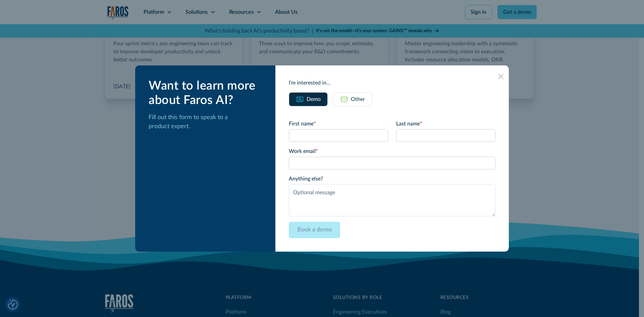 The image size is (644, 317). I want to click on div: Other, so click(358, 99).